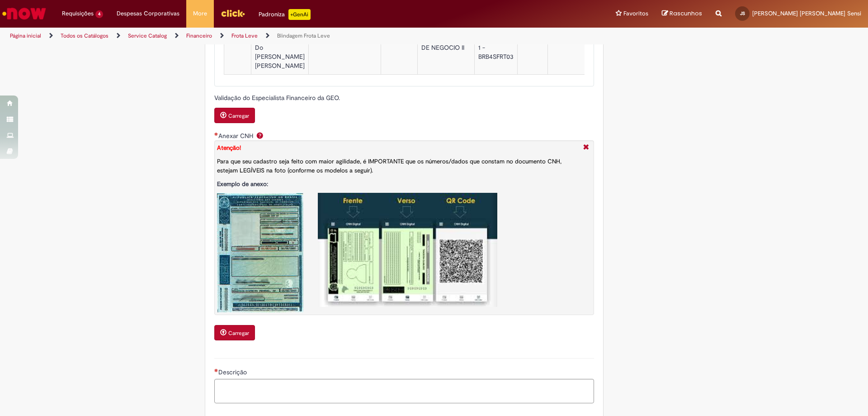 Image resolution: width=868 pixels, height=416 pixels. What do you see at coordinates (389, 166) in the screenshot?
I see `span: Para que seu cadastro seja feito com maior agilidade, é IMPORTANTE que os números/dados que const...` at bounding box center [389, 166].